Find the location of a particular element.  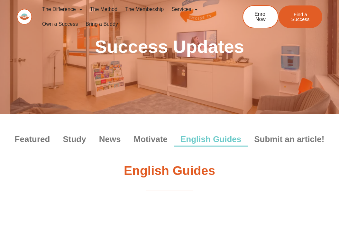

a: The Membership is located at coordinates (144, 9).